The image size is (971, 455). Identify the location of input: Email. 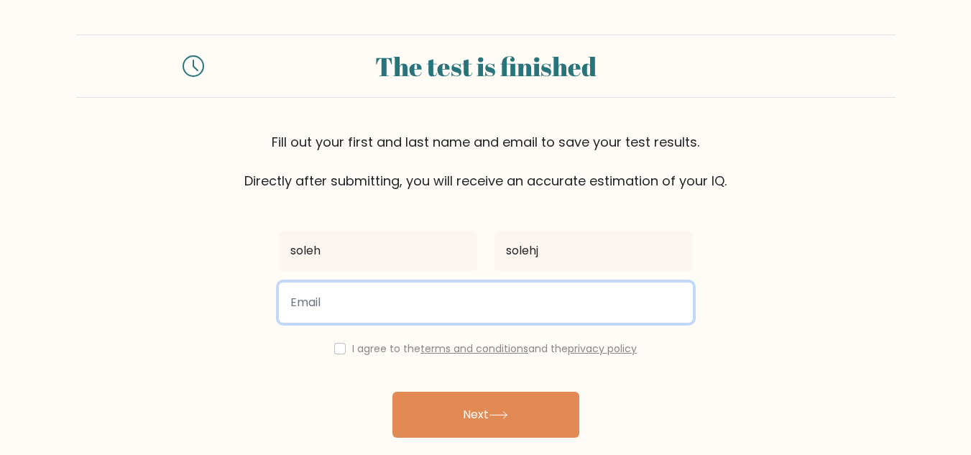
(486, 302).